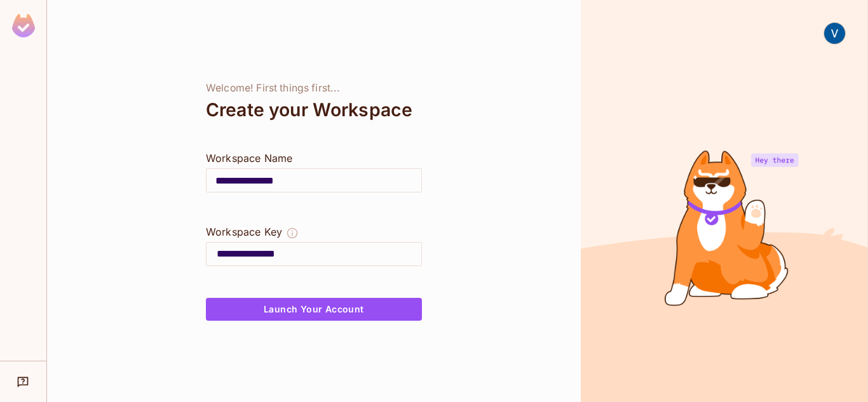 The image size is (868, 402). I want to click on div: Welcome! First things first..., so click(314, 88).